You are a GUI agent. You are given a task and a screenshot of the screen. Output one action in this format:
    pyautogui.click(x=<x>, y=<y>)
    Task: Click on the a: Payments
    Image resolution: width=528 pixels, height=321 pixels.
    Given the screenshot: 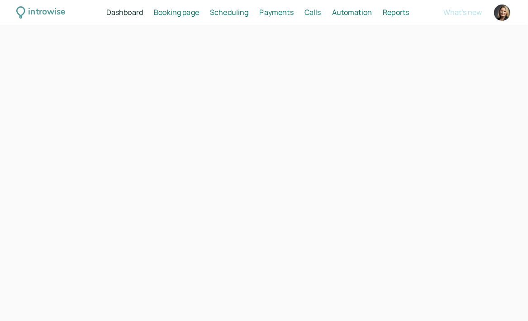 What is the action you would take?
    pyautogui.click(x=276, y=13)
    